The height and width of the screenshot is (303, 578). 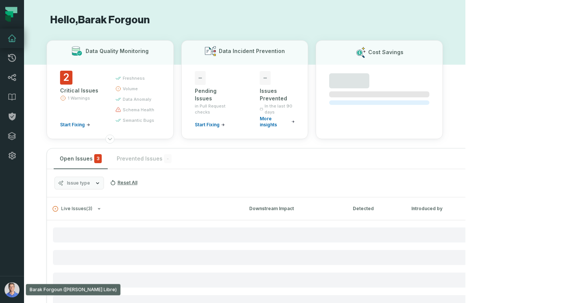 What do you see at coordinates (275, 122) in the screenshot?
I see `span: More insights` at bounding box center [275, 122].